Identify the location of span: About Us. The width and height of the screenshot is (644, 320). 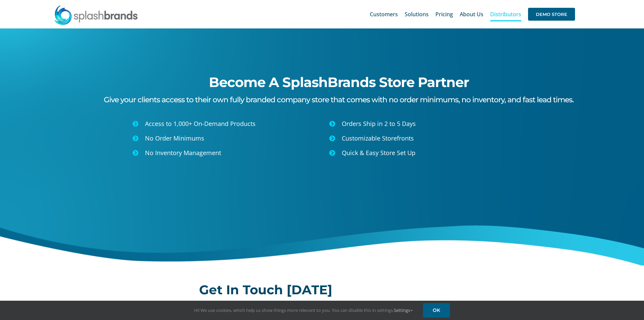
(472, 15).